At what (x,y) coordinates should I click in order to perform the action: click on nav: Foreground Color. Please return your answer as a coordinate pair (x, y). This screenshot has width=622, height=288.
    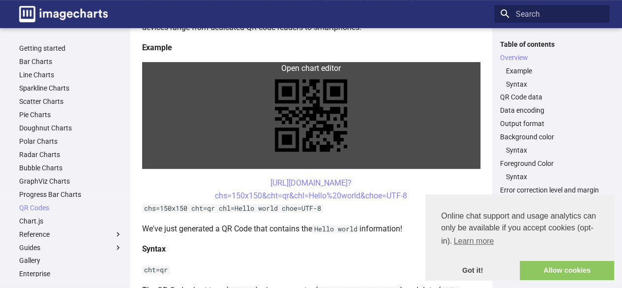
    Looking at the image, I should click on (552, 177).